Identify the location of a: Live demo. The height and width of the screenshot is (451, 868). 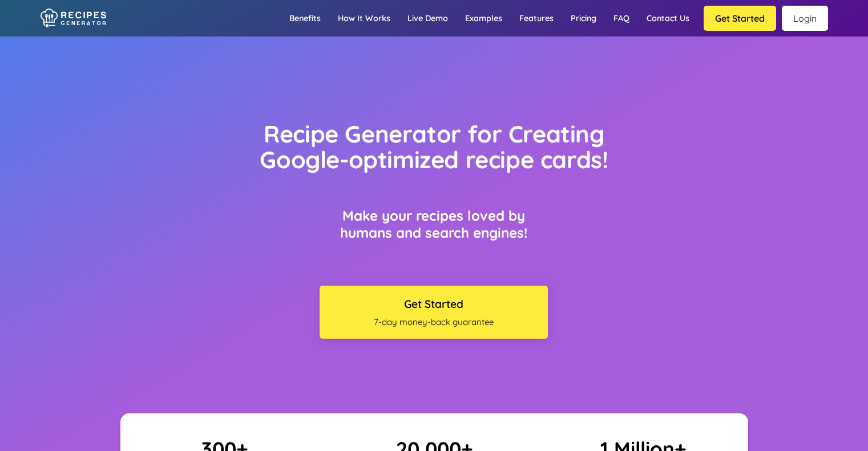
(428, 19).